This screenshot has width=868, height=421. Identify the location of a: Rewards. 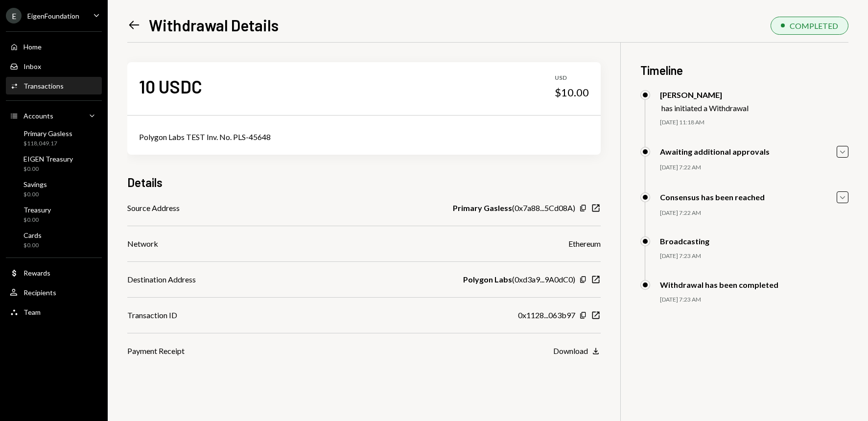
(54, 273).